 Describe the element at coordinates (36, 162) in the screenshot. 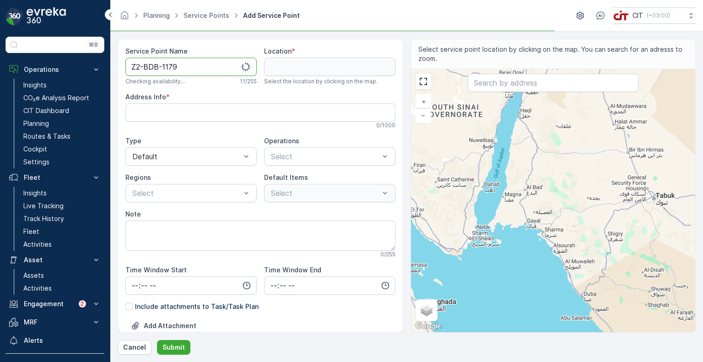

I see `p: Settings` at that location.